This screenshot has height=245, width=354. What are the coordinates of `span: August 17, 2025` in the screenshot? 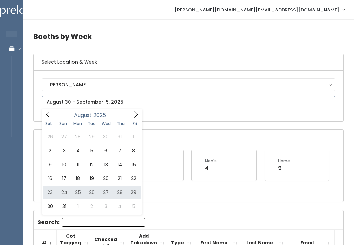 It's located at (64, 178).